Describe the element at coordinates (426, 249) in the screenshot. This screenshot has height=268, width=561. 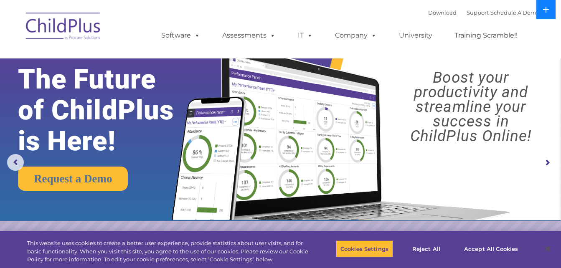
I see `button: Reject All` at that location.